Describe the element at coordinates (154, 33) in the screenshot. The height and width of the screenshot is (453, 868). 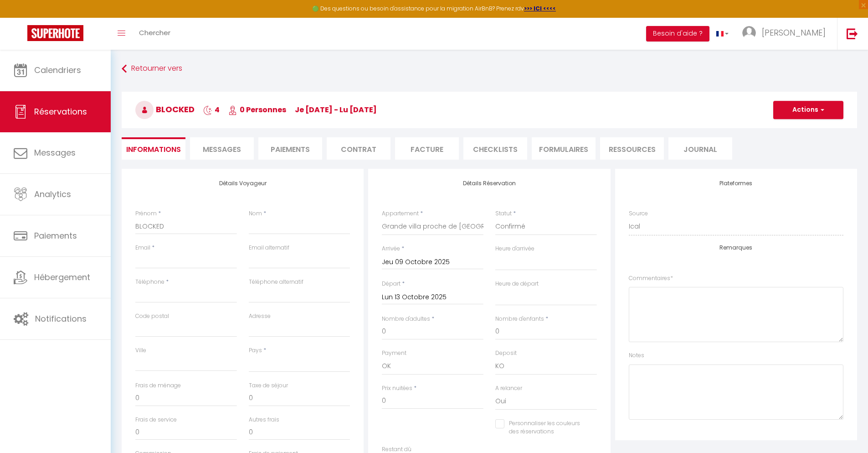
I see `span: Chercher` at that location.